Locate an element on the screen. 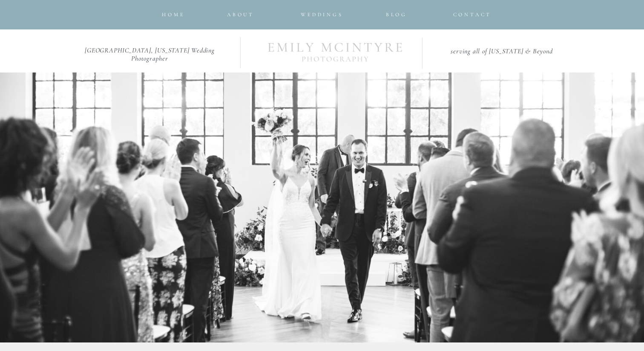  a: HOME is located at coordinates (173, 15).